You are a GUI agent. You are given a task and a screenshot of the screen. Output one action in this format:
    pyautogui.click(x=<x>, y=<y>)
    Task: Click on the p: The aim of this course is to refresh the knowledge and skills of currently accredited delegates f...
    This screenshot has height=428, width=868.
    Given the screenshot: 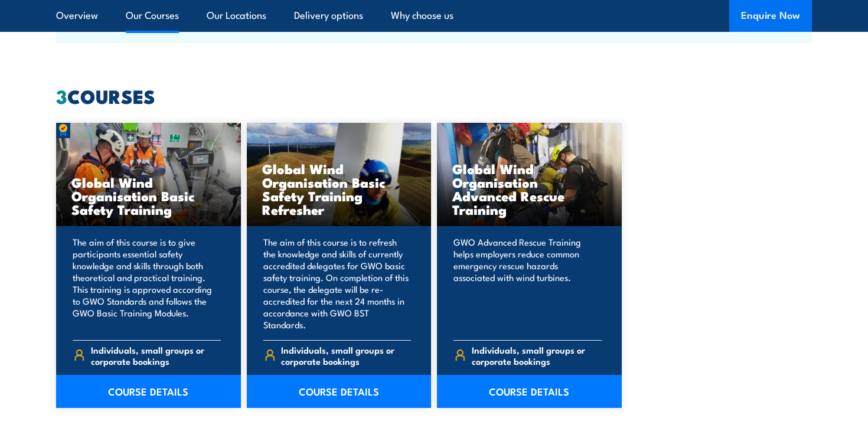 What is the action you would take?
    pyautogui.click(x=338, y=283)
    